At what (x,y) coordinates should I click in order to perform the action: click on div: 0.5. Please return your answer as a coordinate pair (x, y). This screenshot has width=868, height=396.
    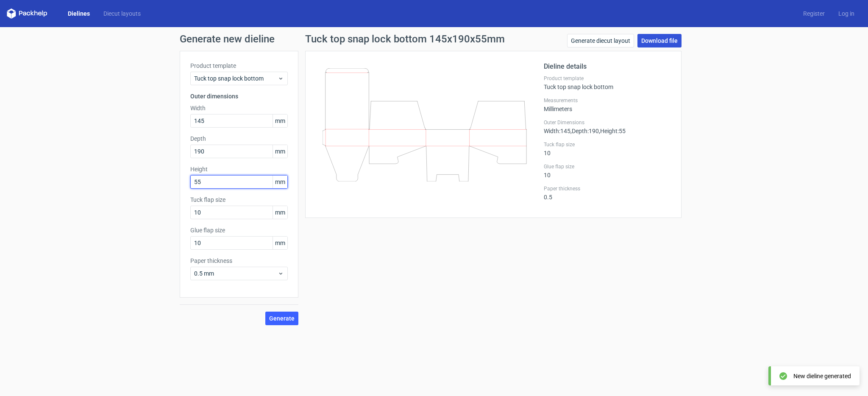
    Looking at the image, I should click on (608, 193).